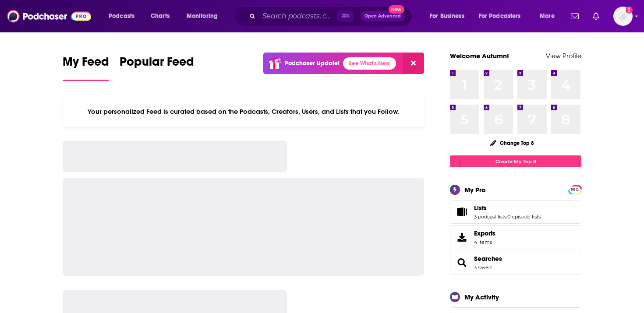 This screenshot has height=313, width=644. Describe the element at coordinates (475, 189) in the screenshot. I see `div: My Pro` at that location.